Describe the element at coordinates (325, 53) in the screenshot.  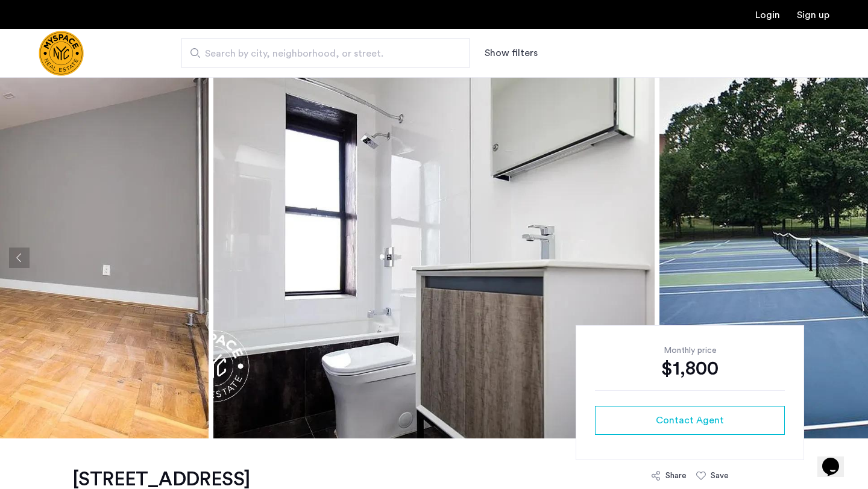
I see `input: Apartment Search` at that location.